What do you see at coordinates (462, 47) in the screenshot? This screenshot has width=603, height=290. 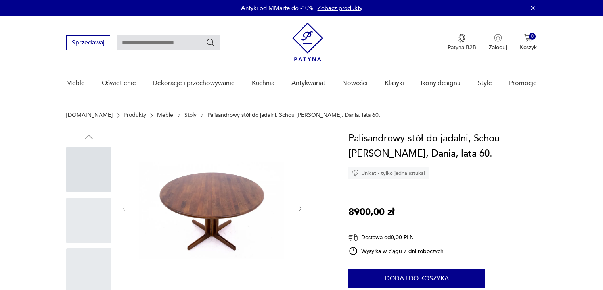 I see `p: Patyna B2B` at bounding box center [462, 47].